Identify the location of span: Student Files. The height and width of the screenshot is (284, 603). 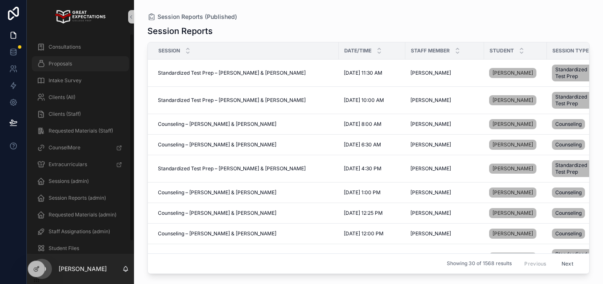
(64, 248).